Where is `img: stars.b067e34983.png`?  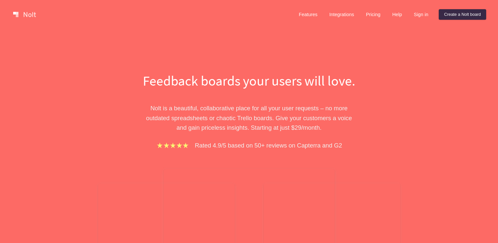
img: stars.b067e34983.png is located at coordinates (173, 145).